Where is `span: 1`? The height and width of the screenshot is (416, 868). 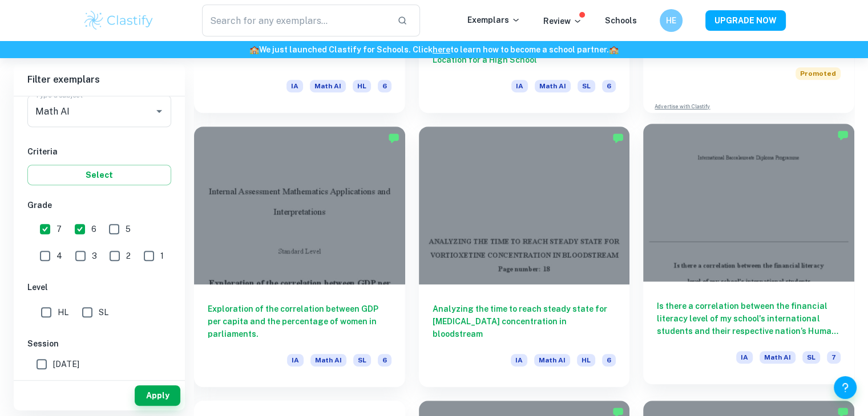 span: 1 is located at coordinates (162, 256).